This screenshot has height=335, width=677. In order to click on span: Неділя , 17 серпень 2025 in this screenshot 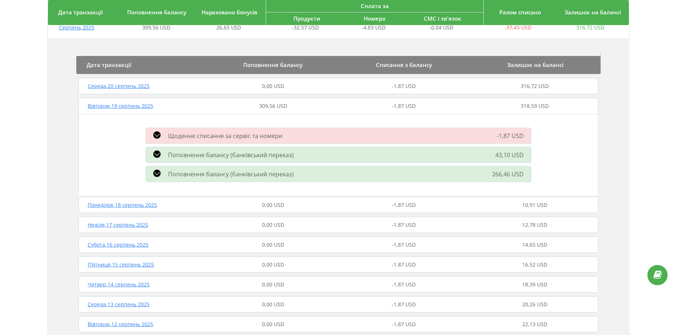, I will do `click(118, 225)`.